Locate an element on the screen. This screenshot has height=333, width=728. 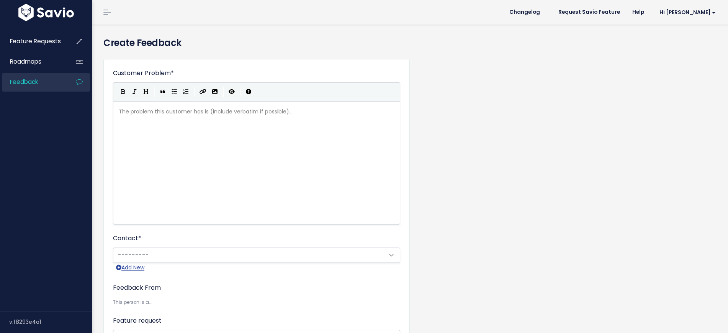
img: logo-white.9d6f32f41409.svg is located at coordinates (46, 12).